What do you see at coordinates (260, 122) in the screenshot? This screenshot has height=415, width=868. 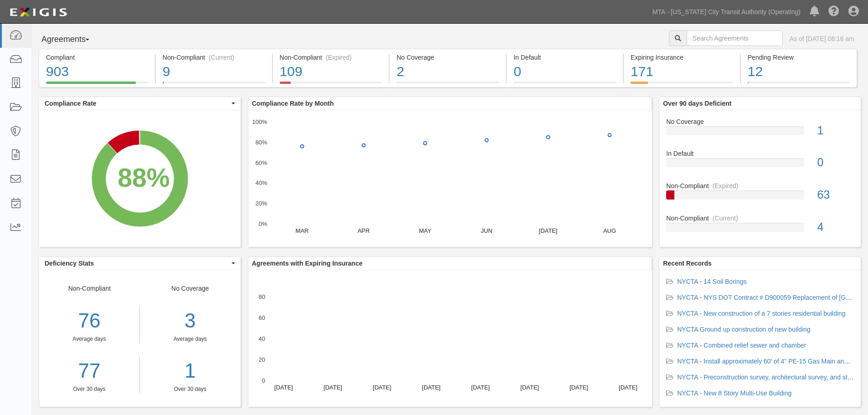 I see `text: 100%` at bounding box center [260, 122].